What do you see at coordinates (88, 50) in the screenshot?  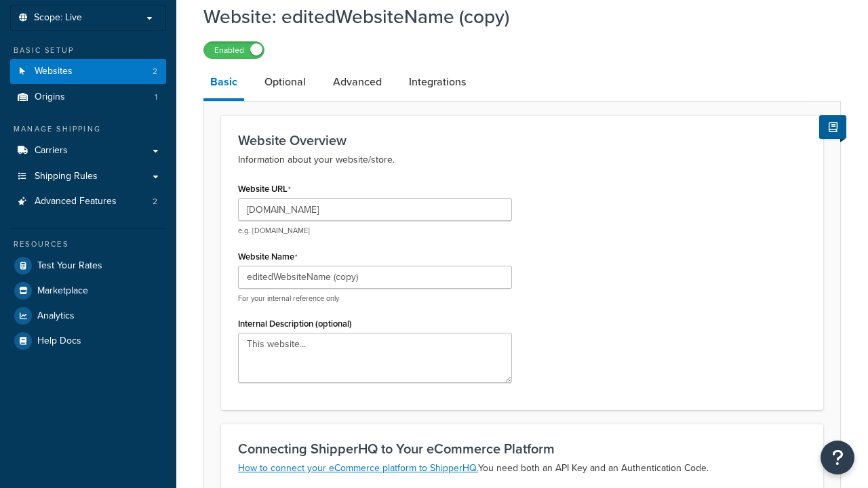 I see `div: Basic Setup` at bounding box center [88, 50].